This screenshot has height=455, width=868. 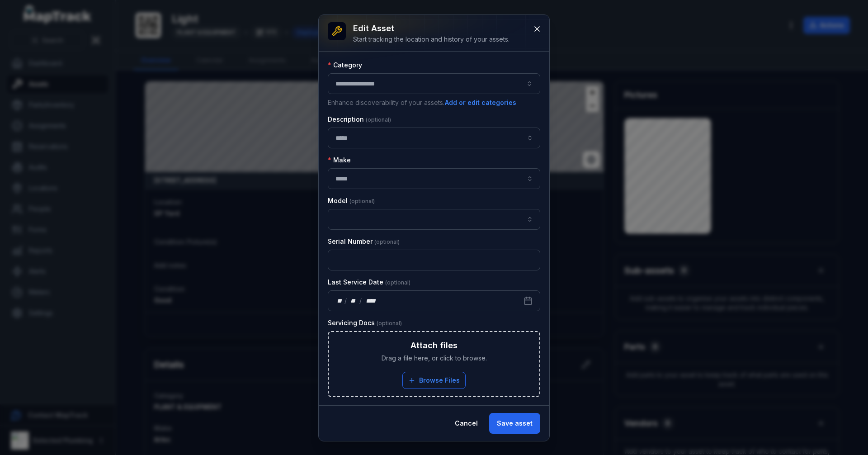 I want to click on label: Serial Number, so click(x=364, y=241).